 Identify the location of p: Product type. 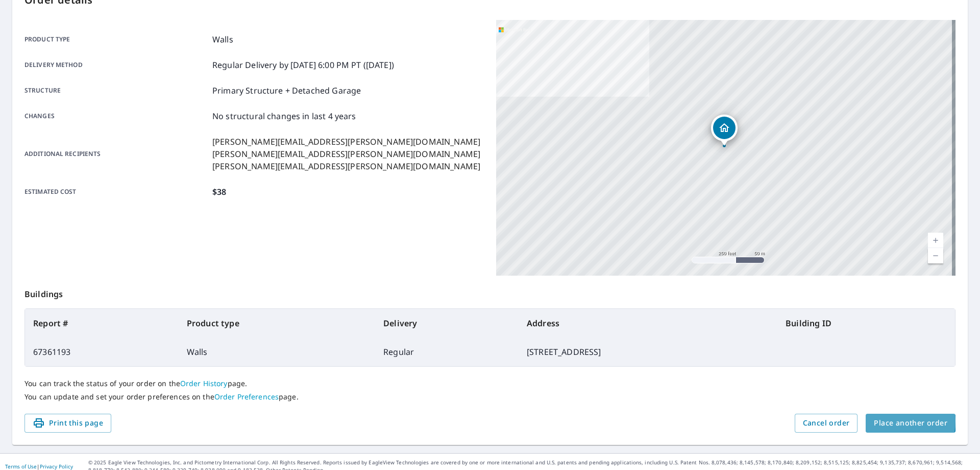
(116, 40).